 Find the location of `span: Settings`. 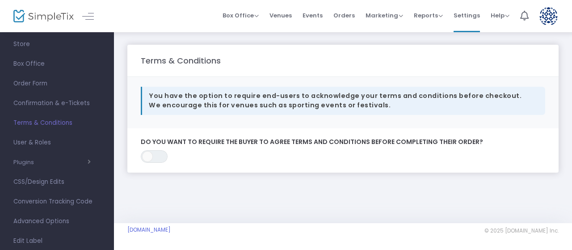

span: Settings is located at coordinates (467, 15).